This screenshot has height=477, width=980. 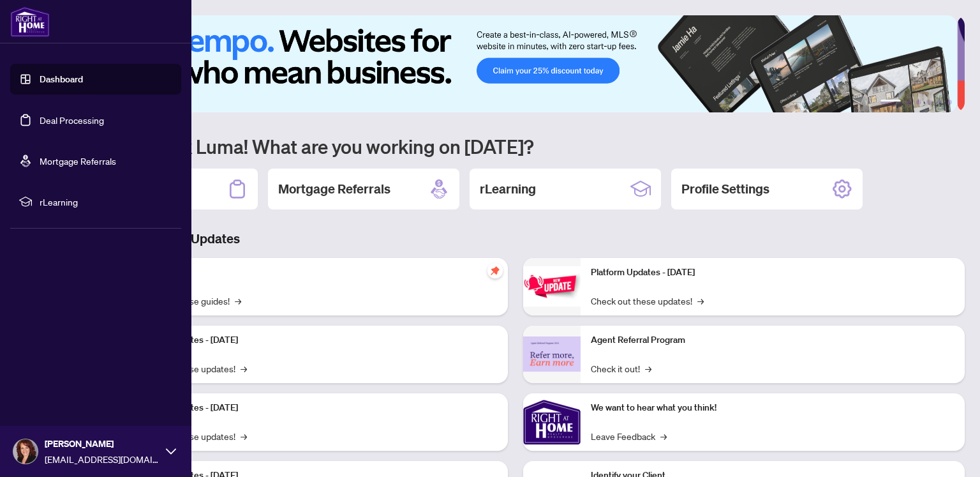 What do you see at coordinates (61, 80) in the screenshot?
I see `a: Dashboard` at bounding box center [61, 80].